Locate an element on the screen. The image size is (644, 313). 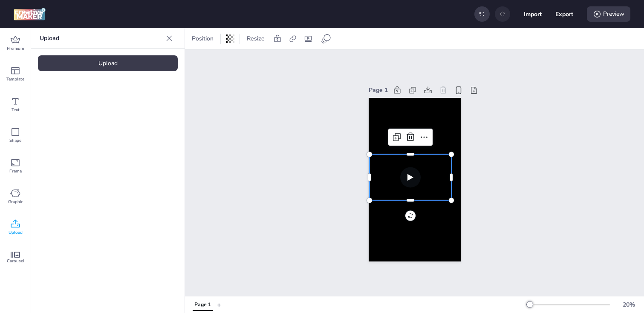
button: Import is located at coordinates (533, 14).